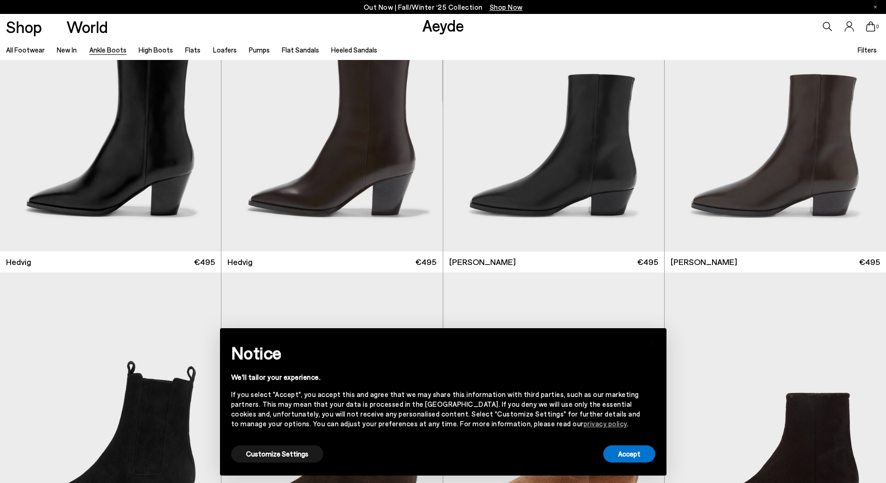 Image resolution: width=886 pixels, height=483 pixels. What do you see at coordinates (436, 377) in the screenshot?
I see `div: We'll tailor your experience.` at bounding box center [436, 377].